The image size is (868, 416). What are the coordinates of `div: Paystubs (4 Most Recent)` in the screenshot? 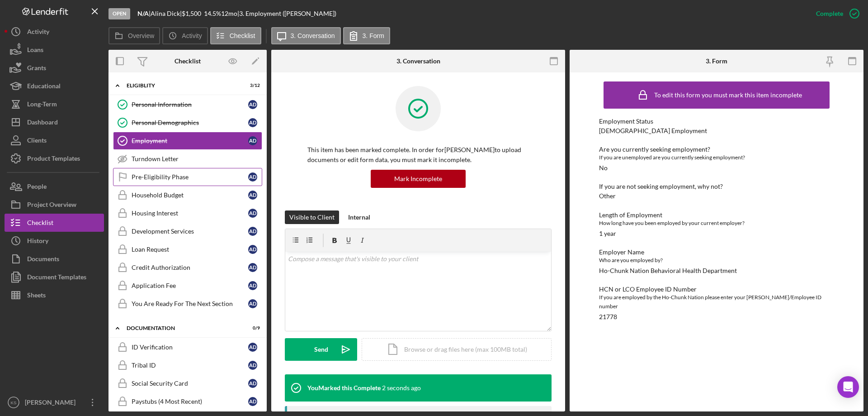 It's located at (190, 401).